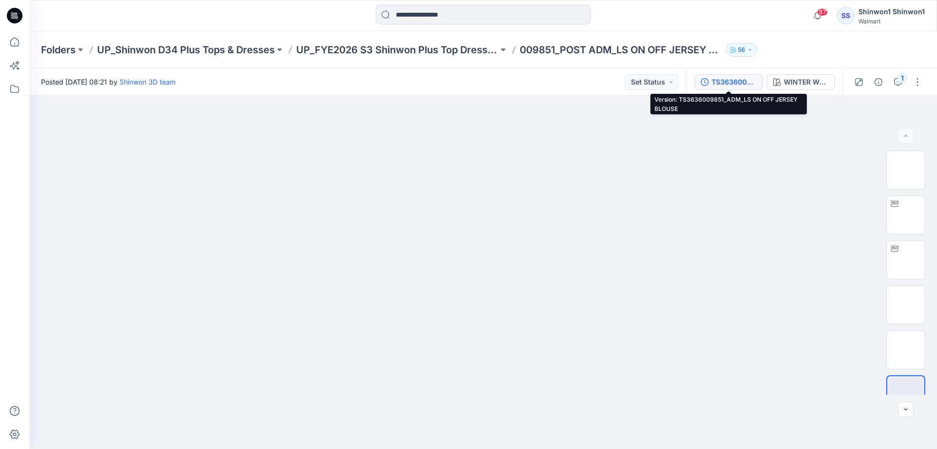 Image resolution: width=937 pixels, height=449 pixels. What do you see at coordinates (397, 50) in the screenshot?
I see `a: UP_FYE2026 S3 Shinwon Plus Top Dresses` at bounding box center [397, 50].